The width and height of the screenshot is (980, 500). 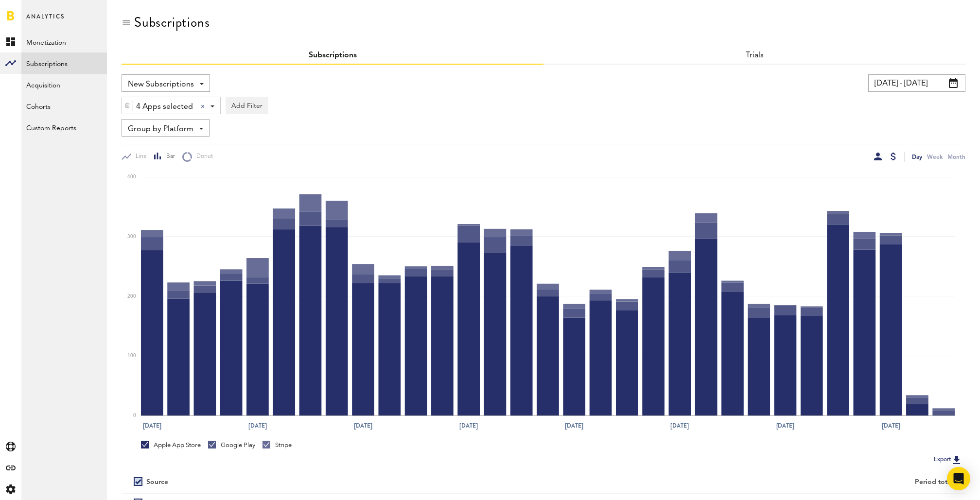 I want to click on div: Clear, so click(x=203, y=106).